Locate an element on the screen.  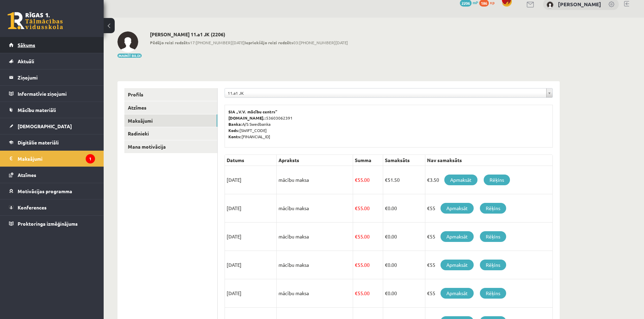
b: SIA „V.V. mācību centrs” is located at coordinates (253, 112).